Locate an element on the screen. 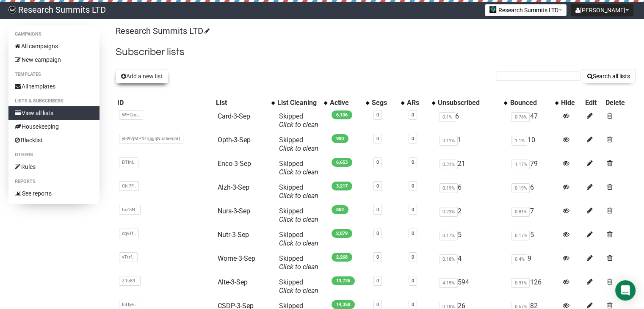 This screenshot has height=309, width=644. span: 0.31% is located at coordinates (449, 164).